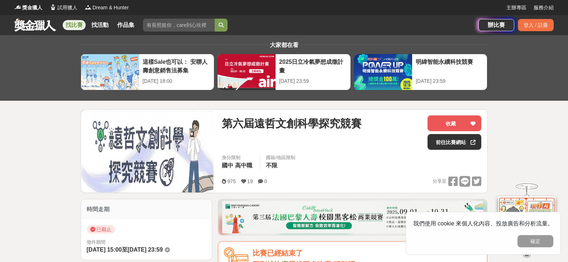 The width and height of the screenshot is (568, 262). Describe the element at coordinates (455, 142) in the screenshot. I see `a: 前往比賽網站` at that location.